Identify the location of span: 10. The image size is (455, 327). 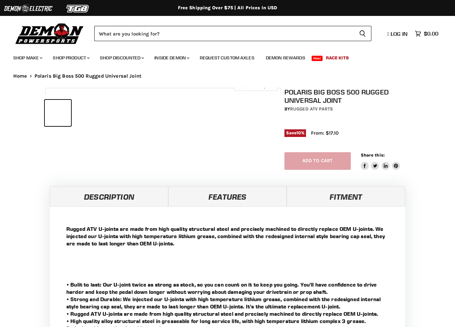
(299, 133).